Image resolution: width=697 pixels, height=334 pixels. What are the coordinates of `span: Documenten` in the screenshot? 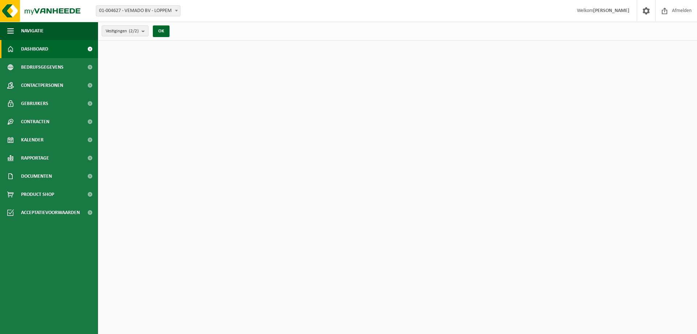 It's located at (36, 176).